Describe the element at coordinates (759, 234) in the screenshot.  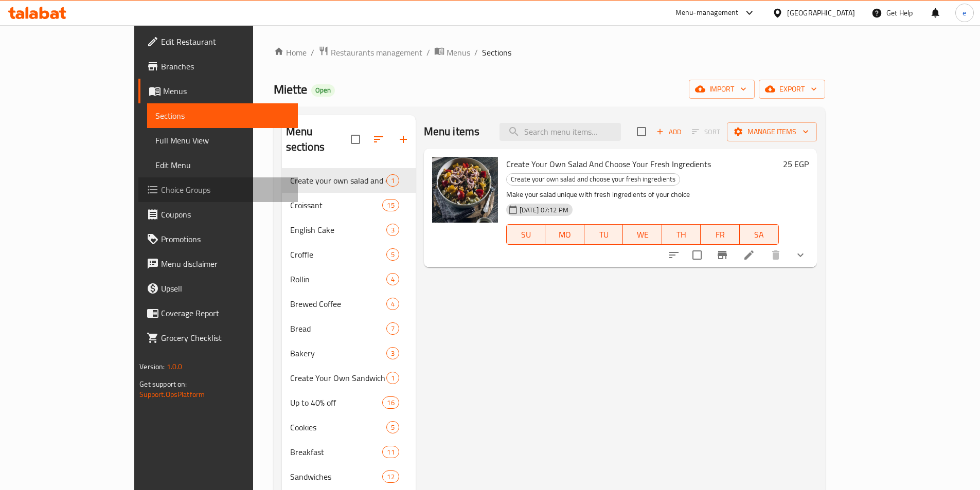
I see `button: SA` at that location.